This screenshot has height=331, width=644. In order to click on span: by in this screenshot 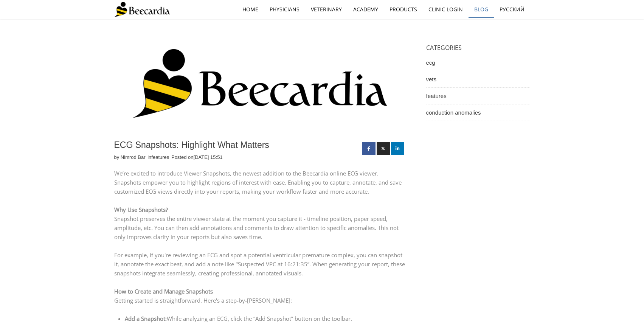, I will do `click(131, 157)`.